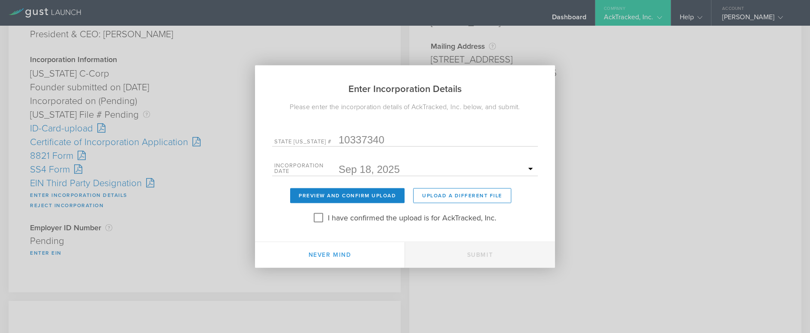  What do you see at coordinates (480, 255) in the screenshot?
I see `button: Submit` at bounding box center [480, 255].